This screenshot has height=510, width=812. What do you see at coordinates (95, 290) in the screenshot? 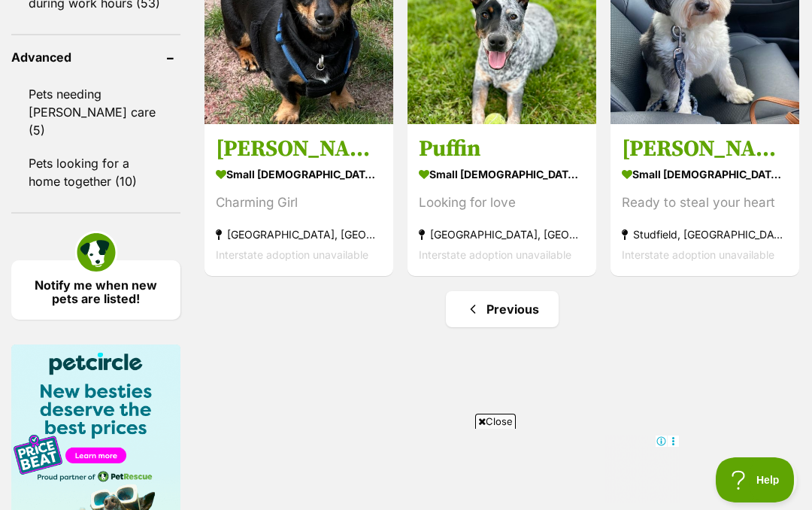
I see `a: Notify me when new pets are listed!` at bounding box center [95, 290].